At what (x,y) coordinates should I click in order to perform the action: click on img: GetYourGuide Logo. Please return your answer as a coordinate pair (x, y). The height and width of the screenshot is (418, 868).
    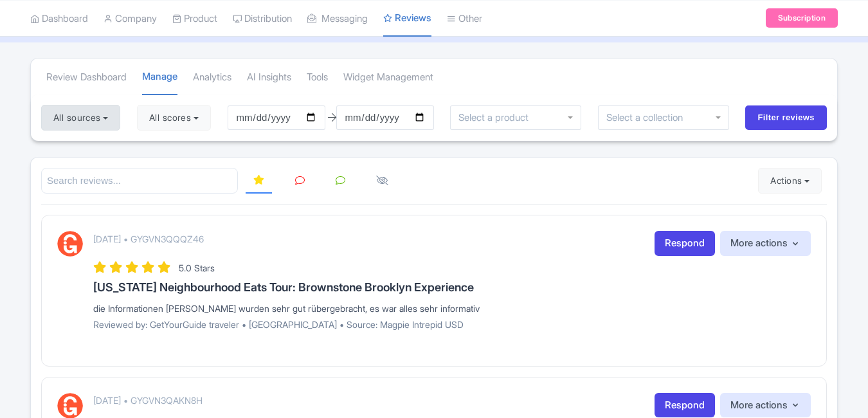
    Looking at the image, I should click on (70, 243).